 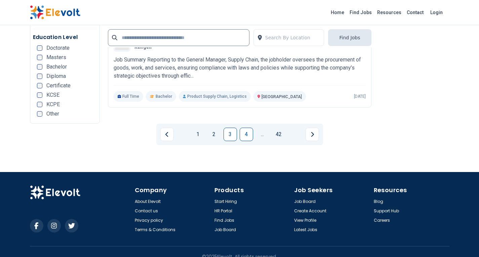 What do you see at coordinates (462, 241) in the screenshot?
I see `div: Chat Widget` at bounding box center [462, 241].